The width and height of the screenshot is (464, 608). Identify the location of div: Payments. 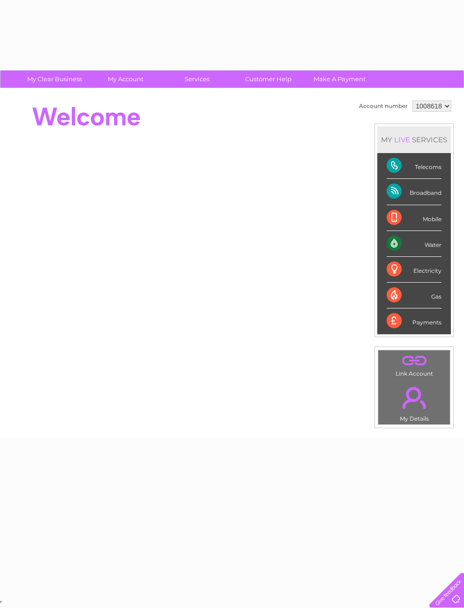
(414, 321).